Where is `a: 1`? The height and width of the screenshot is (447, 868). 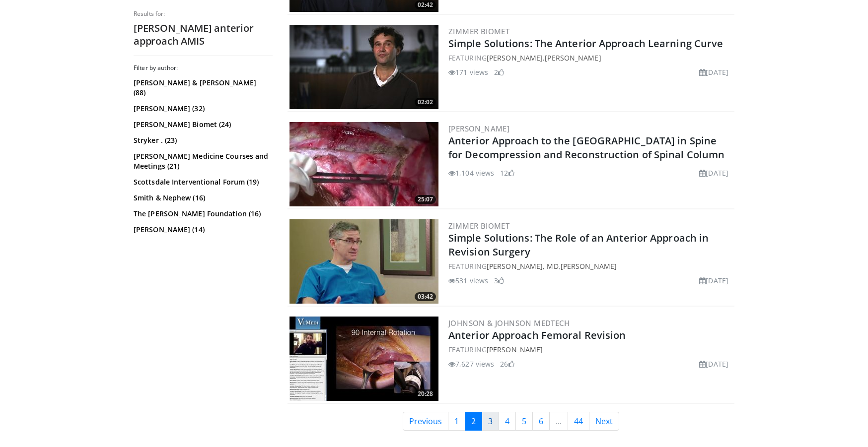
a: 1 is located at coordinates (456, 421).